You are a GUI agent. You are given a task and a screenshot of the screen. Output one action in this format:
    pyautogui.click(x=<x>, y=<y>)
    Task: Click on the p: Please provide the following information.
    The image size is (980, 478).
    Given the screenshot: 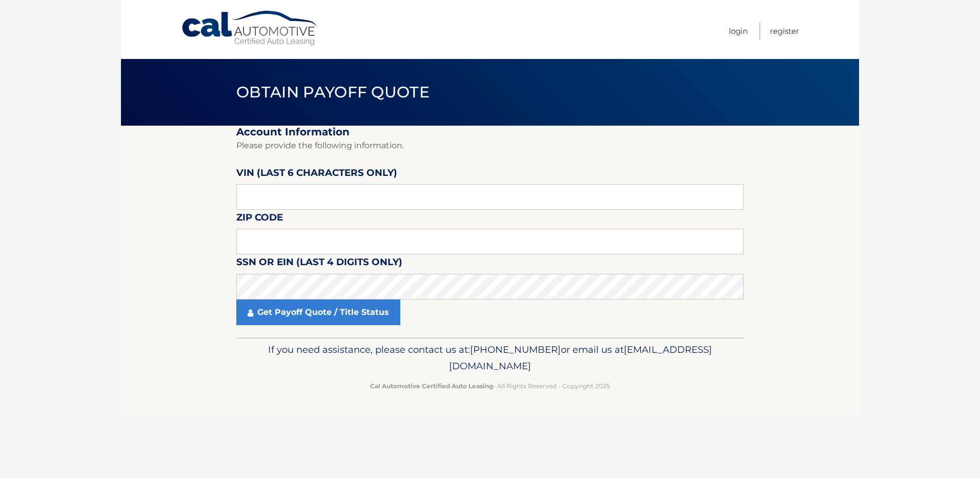 What is the action you would take?
    pyautogui.click(x=490, y=146)
    